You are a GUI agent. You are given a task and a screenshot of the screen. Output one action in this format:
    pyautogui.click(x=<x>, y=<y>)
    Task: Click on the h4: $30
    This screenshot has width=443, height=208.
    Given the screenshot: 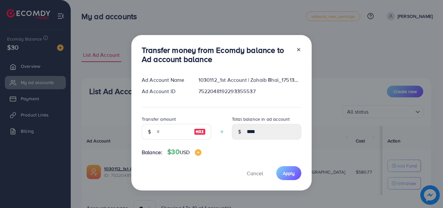 What is the action you would take?
    pyautogui.click(x=184, y=152)
    